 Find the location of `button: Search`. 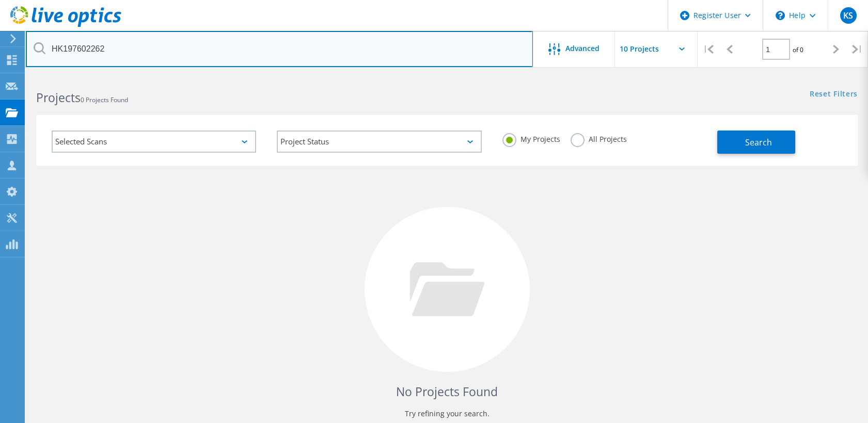

button: Search is located at coordinates (756, 142).